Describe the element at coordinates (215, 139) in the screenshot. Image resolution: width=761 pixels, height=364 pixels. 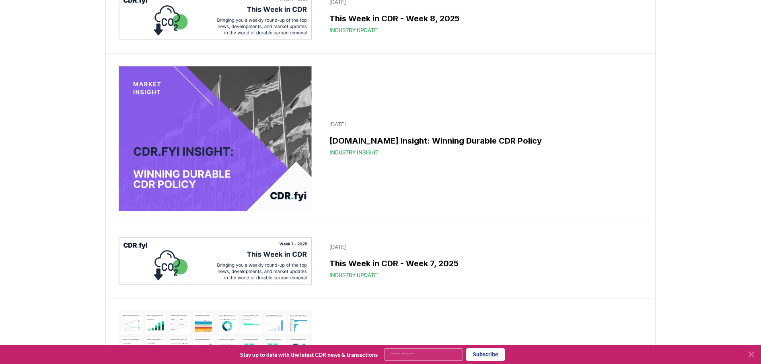
I see `img: CDR.fyi Insight: Winning Durable CDR Policy blog post image` at that location.